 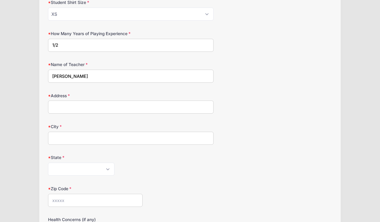 I want to click on label: Name of Teacher, so click(x=95, y=64).